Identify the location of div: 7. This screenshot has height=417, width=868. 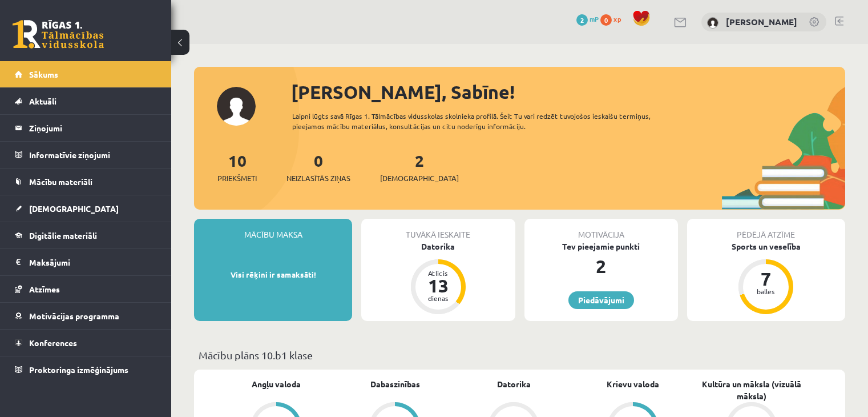
(765, 279).